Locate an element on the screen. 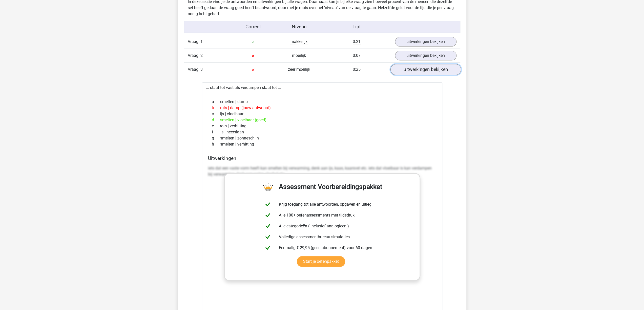  div: Correct is located at coordinates (253, 27).